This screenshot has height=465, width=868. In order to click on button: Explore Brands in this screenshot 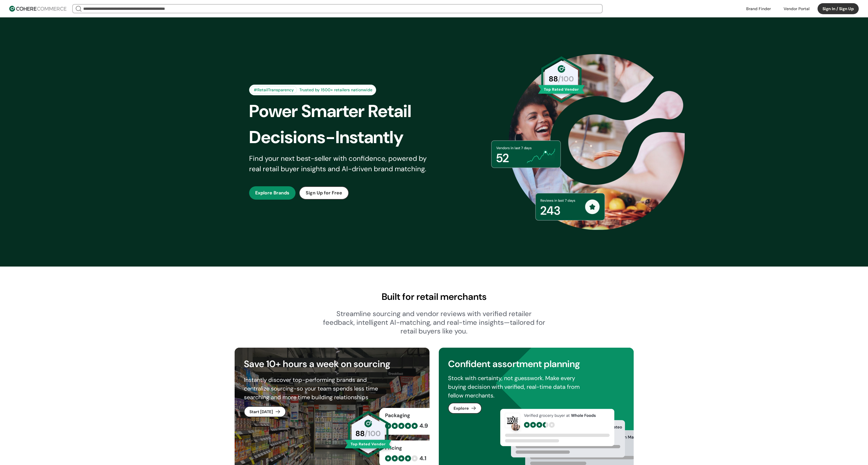, I will do `click(272, 193)`.